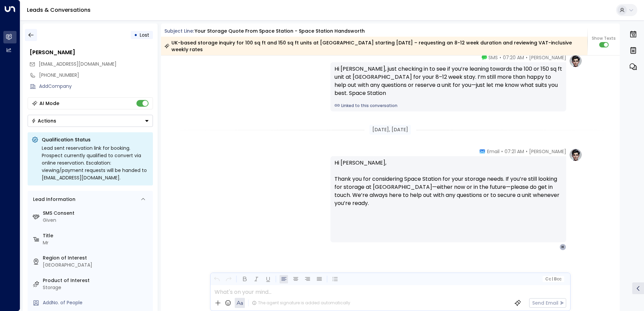 The height and width of the screenshot is (311, 644). Describe the element at coordinates (493, 57) in the screenshot. I see `span: SMS` at that location.